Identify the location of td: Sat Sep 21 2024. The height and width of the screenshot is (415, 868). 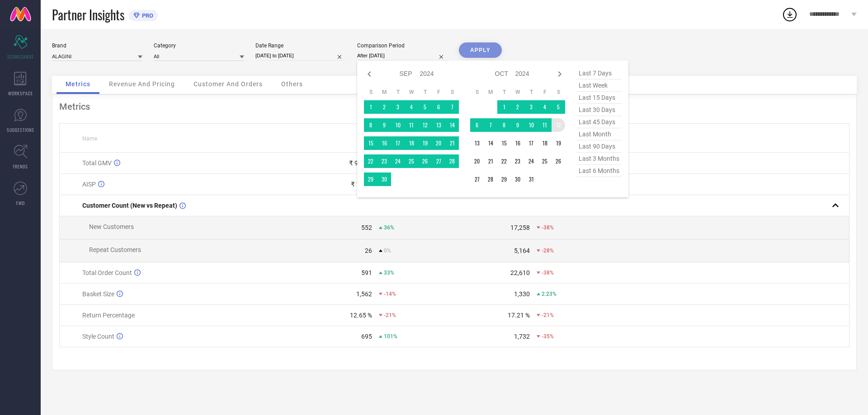
(452, 143).